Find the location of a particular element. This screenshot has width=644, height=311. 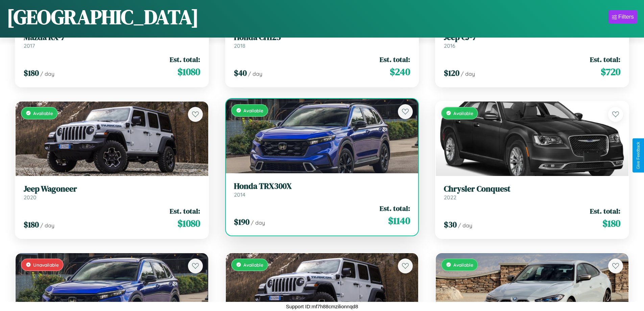

span: Unavailable is located at coordinates (46, 265).